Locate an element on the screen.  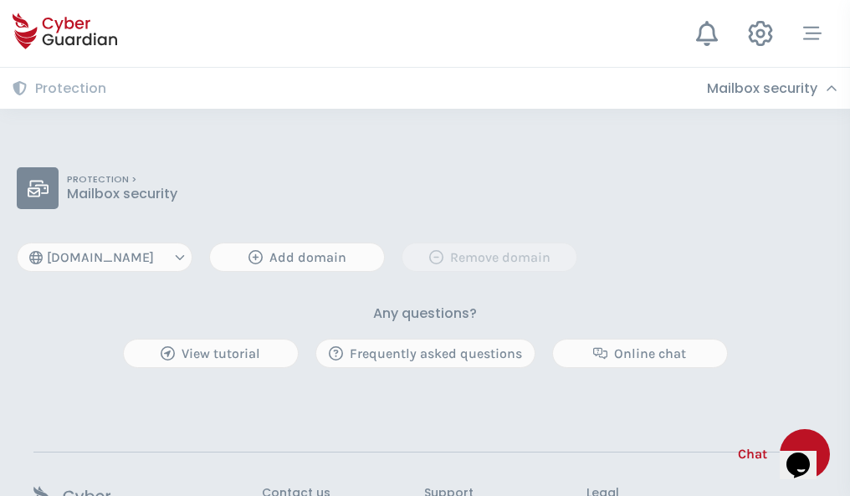
button: Online chat is located at coordinates (640, 353).